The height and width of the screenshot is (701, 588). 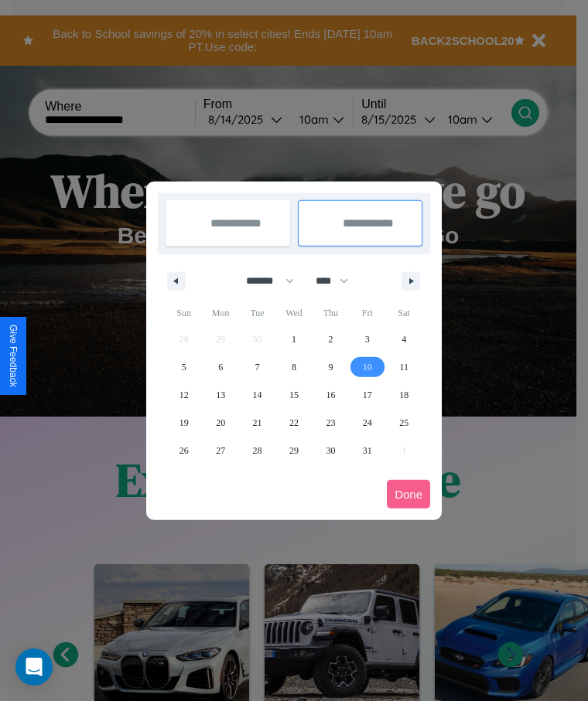 I want to click on span: 23, so click(x=330, y=423).